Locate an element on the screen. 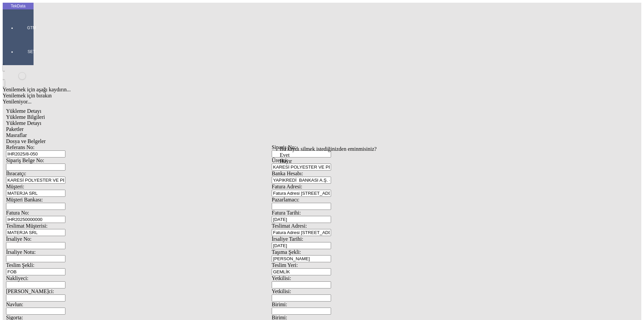  span: Müşteri: is located at coordinates (15, 186).